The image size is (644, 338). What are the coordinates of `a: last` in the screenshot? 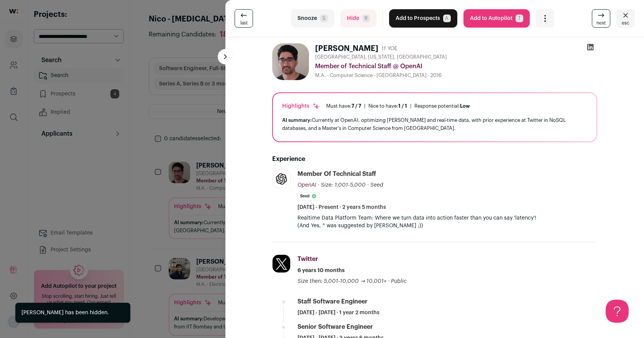 It's located at (243, 18).